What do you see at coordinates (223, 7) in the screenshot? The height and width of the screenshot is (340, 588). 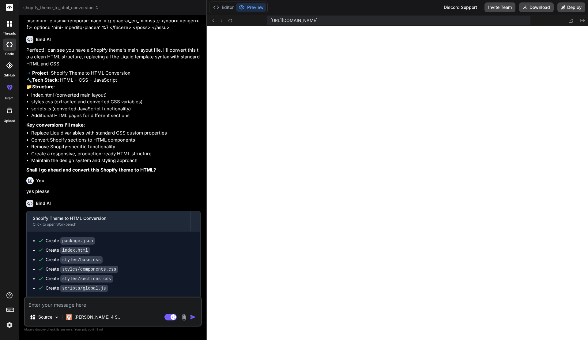 I see `button: Editor` at bounding box center [223, 7].